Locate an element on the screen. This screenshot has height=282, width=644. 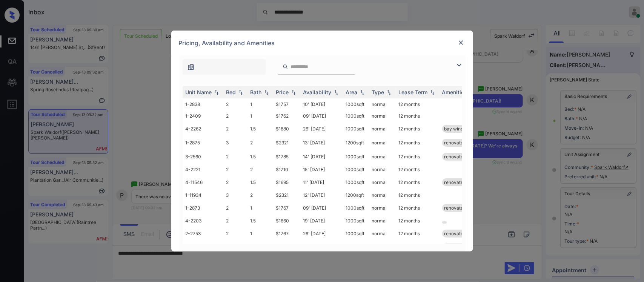
div: Area is located at coordinates (352, 92).